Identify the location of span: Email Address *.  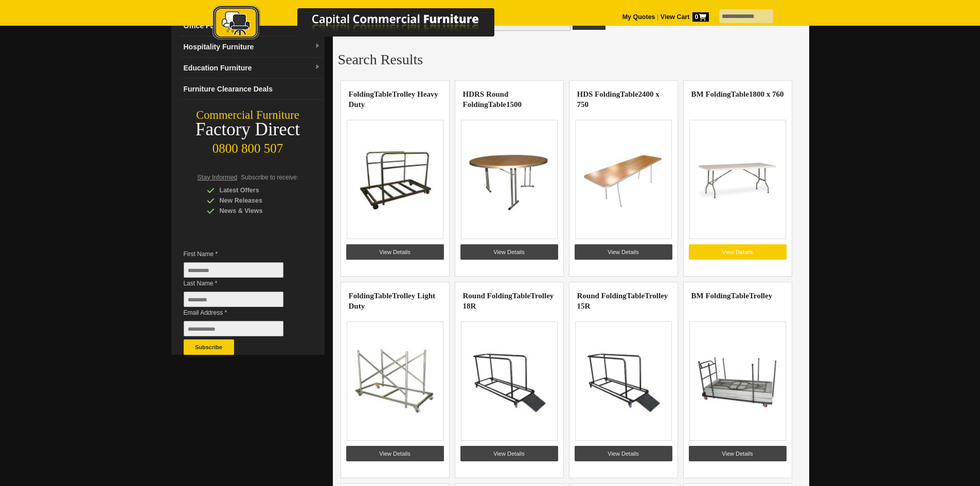
(241, 313).